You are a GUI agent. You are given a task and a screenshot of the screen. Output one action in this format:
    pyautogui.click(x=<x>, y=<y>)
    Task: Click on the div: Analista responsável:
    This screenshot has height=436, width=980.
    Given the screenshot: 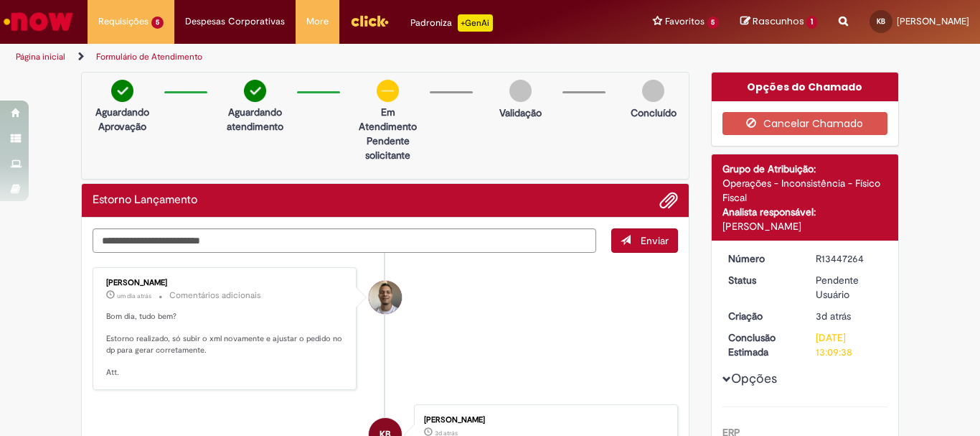 What is the action you would take?
    pyautogui.click(x=805, y=212)
    